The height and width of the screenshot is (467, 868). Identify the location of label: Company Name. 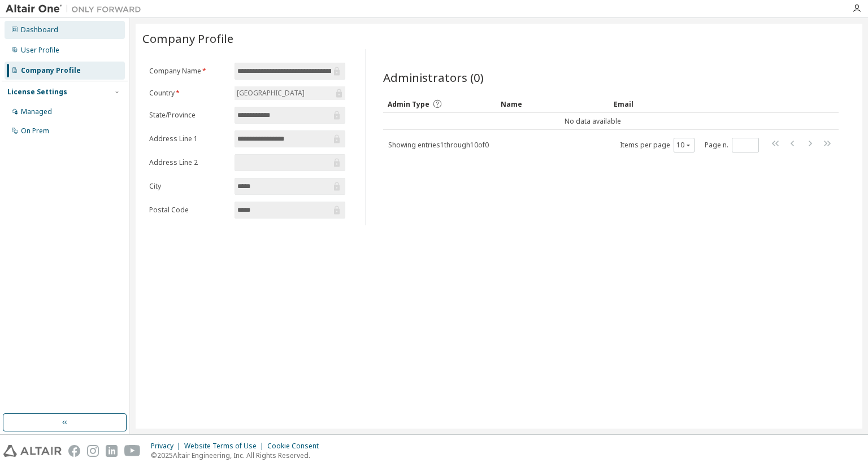
(188, 71).